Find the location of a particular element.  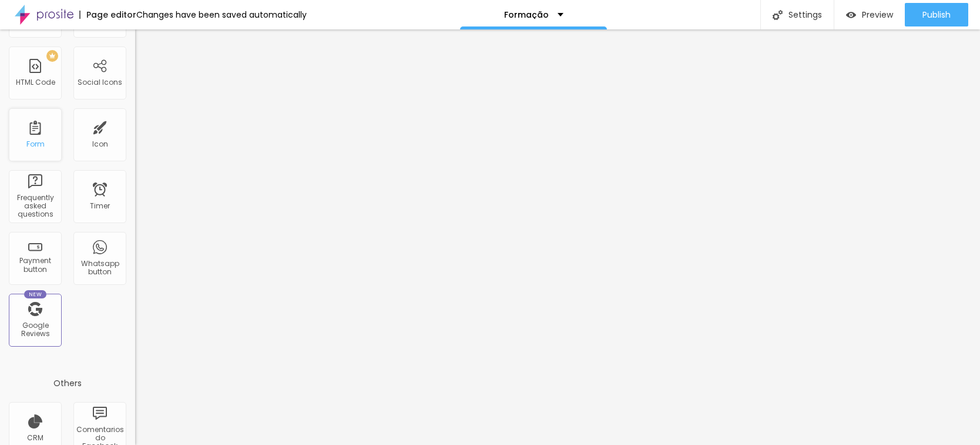

div: Frequently asked questions is located at coordinates (34, 206).